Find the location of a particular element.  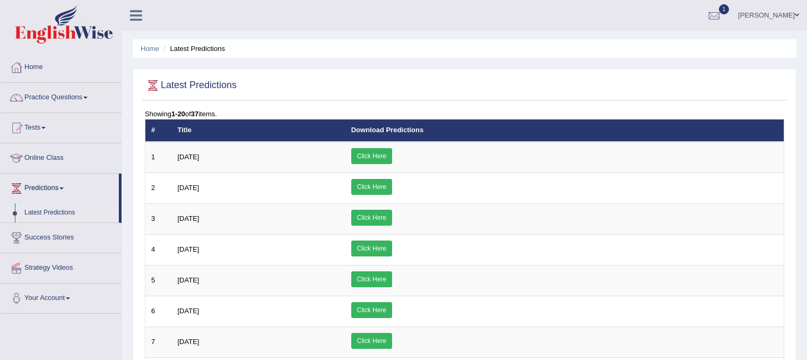

th: Download Predictions is located at coordinates (565, 131).